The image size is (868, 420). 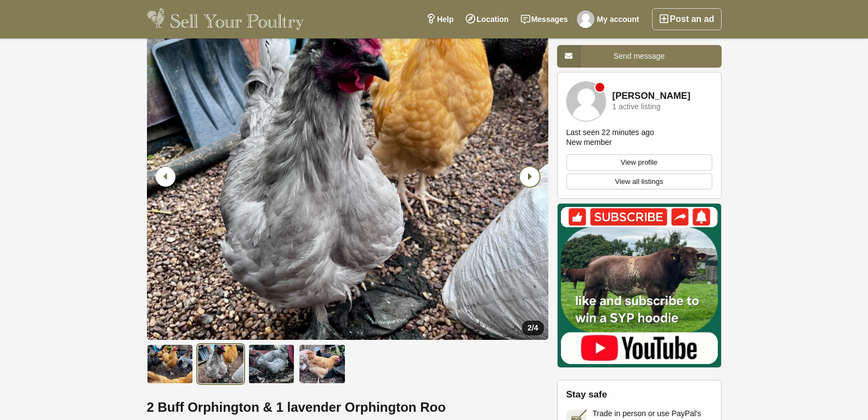 What do you see at coordinates (271, 364) in the screenshot?
I see `img: 2 Buff Orphington & 1 lavender Orphington Roo - 3` at bounding box center [271, 364].